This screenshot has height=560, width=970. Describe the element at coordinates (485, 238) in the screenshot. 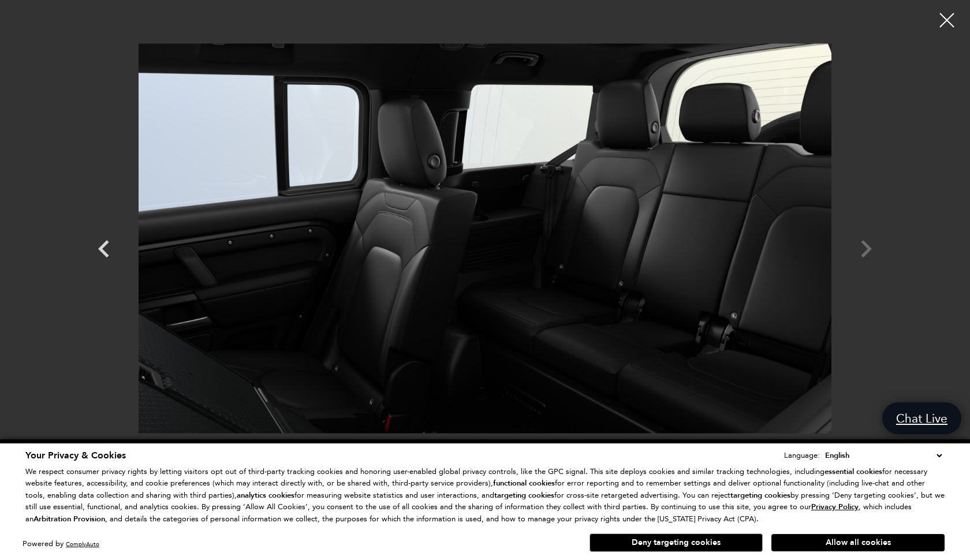

I see `img: New 2025 Santorini Black LAND ROVER S 300PS image 7` at that location.